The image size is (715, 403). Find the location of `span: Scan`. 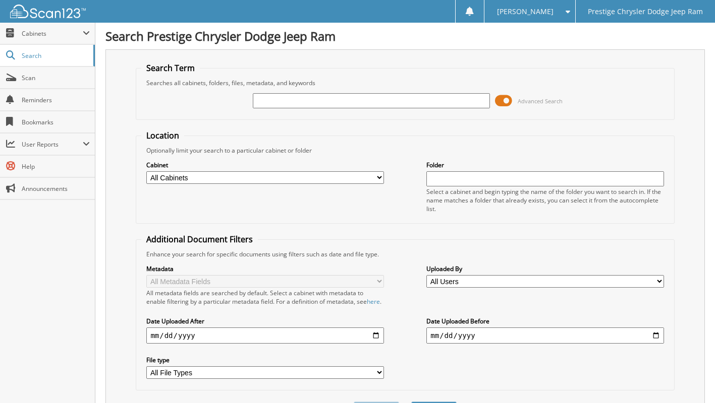

span: Scan is located at coordinates (55, 78).